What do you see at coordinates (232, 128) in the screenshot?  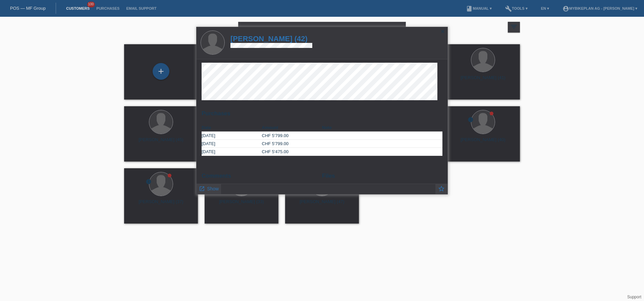 I see `th: Date` at bounding box center [232, 128].